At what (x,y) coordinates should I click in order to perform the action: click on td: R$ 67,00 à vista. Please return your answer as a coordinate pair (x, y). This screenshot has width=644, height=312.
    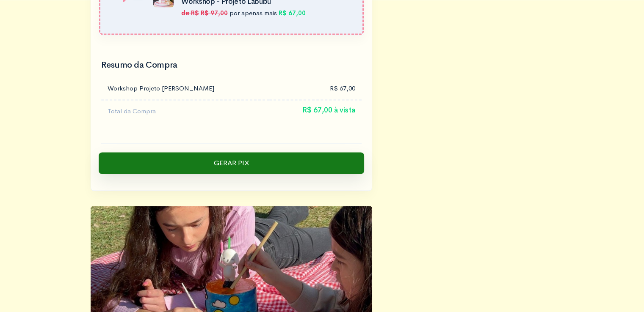
    Looking at the image, I should click on (315, 111).